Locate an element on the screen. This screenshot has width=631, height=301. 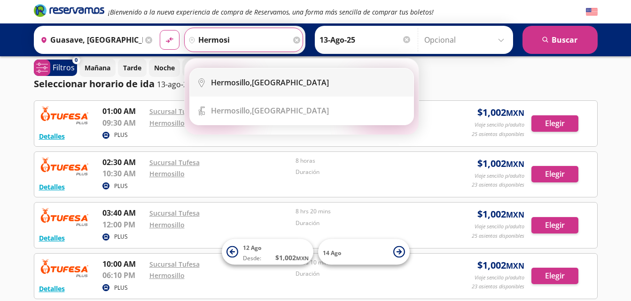
p: 03:40 AM is located at coordinates (124, 213).